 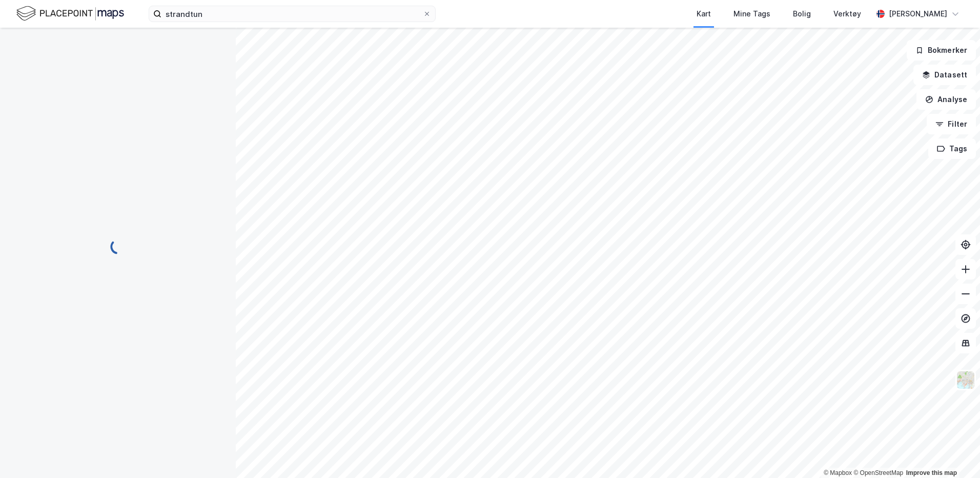 I want to click on div: Kart, so click(x=704, y=13).